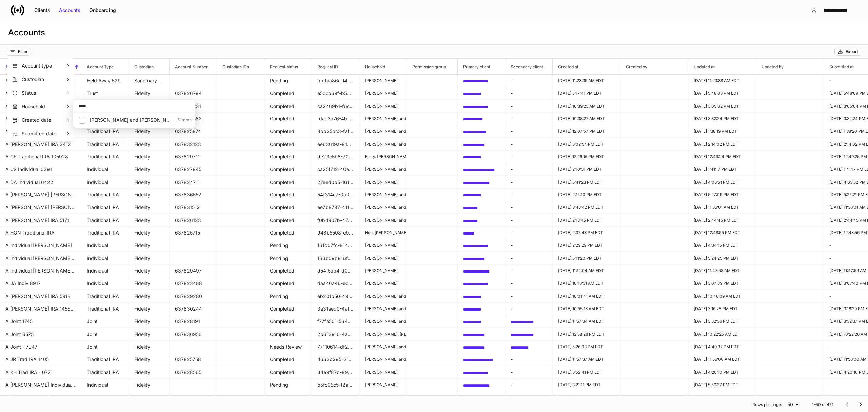 The width and height of the screenshot is (868, 412). What do you see at coordinates (44, 106) in the screenshot?
I see `p: Household` at bounding box center [44, 106].